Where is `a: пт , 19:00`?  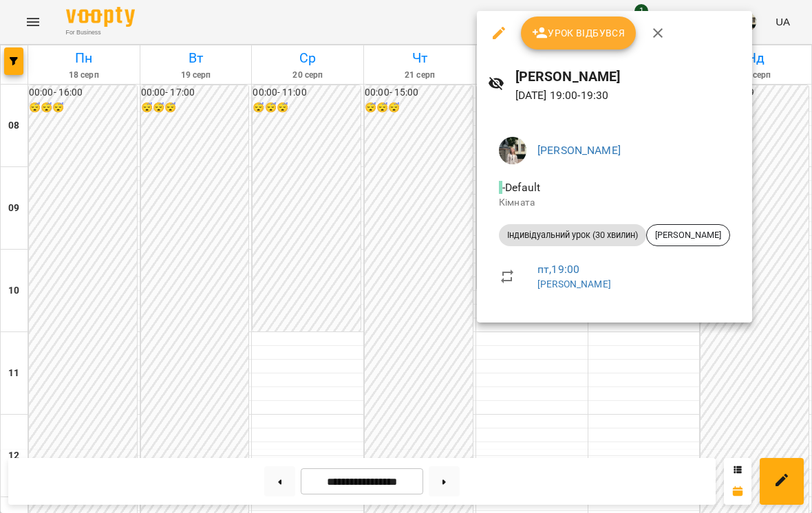 a: пт , 19:00 is located at coordinates (558, 269).